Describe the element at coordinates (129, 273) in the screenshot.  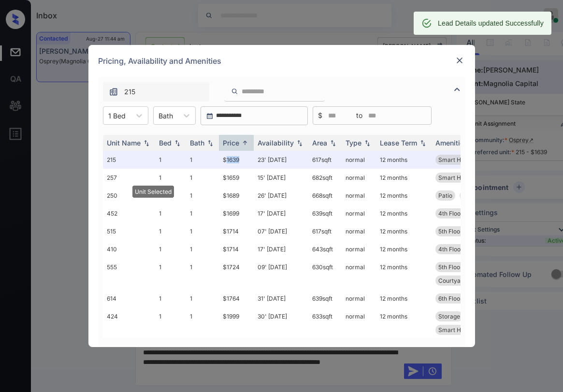
I see `td: 555` at that location.